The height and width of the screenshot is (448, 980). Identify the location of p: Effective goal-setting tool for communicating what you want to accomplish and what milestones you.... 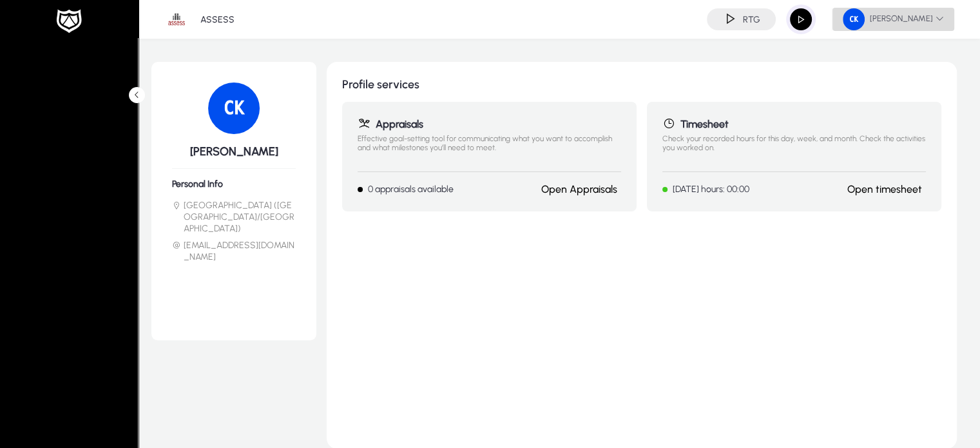
(489, 148).